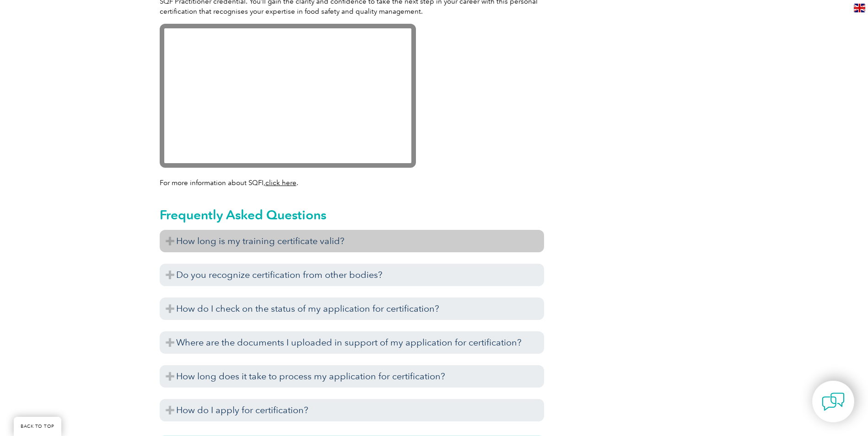 The image size is (868, 436). I want to click on a: BACK TO TOP, so click(37, 426).